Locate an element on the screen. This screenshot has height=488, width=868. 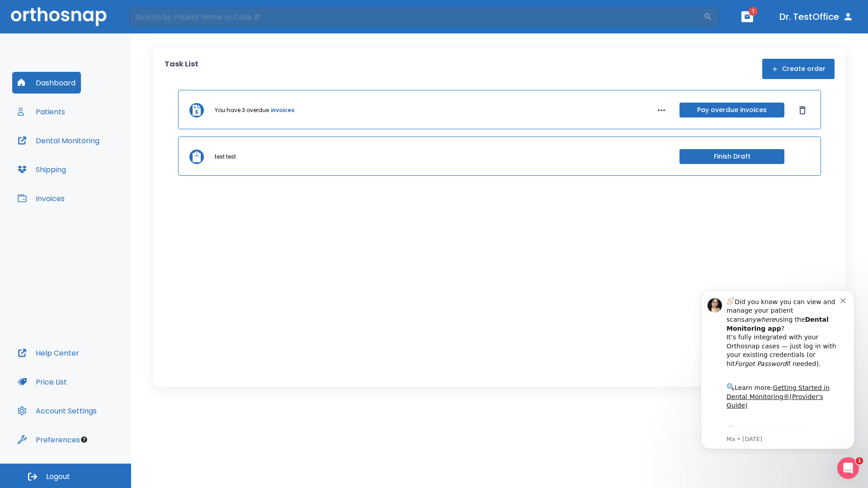
button: Invoices is located at coordinates (41, 199).